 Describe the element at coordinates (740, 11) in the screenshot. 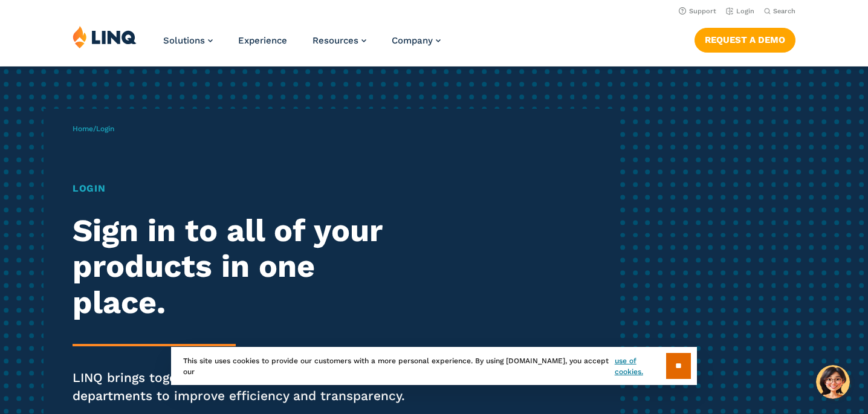

I see `a: Login` at that location.